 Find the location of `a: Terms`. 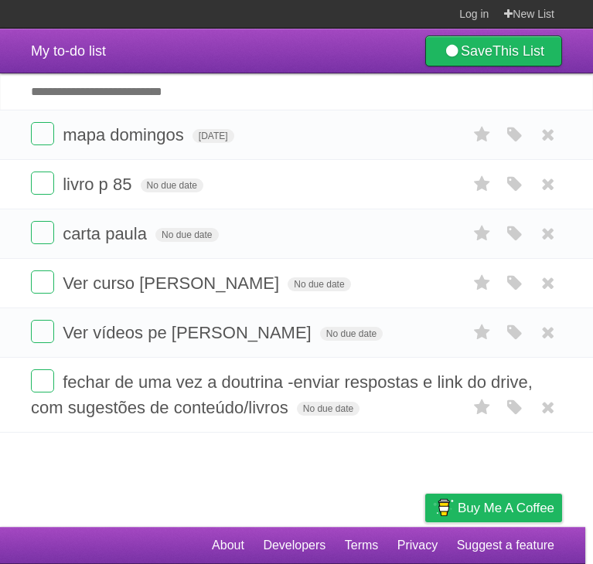

a: Terms is located at coordinates (362, 546).